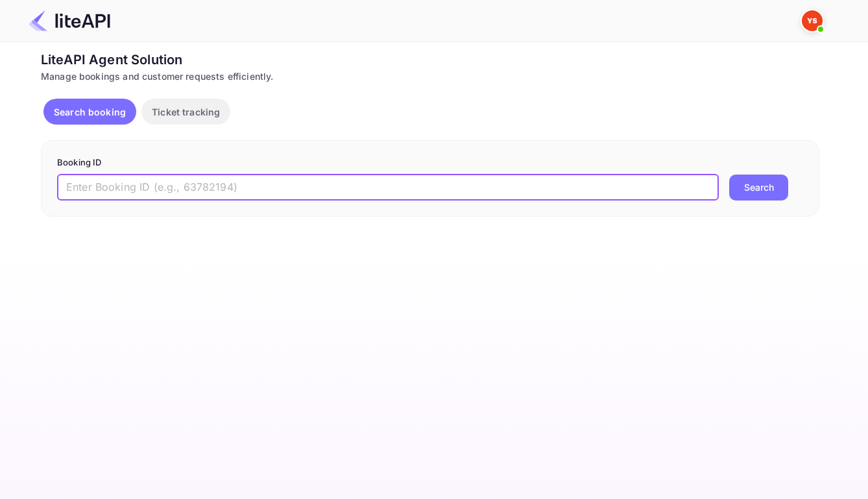 The image size is (868, 499). Describe the element at coordinates (69, 21) in the screenshot. I see `img: LiteAPI Logo` at that location.